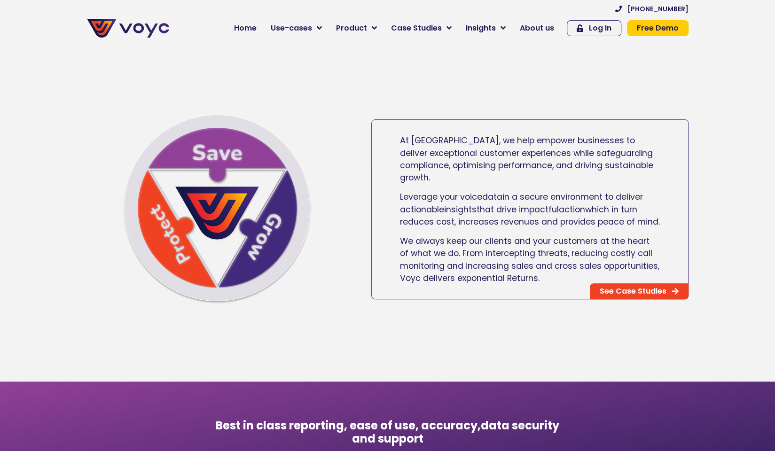  Describe the element at coordinates (141, 81) in the screenshot. I see `span: Job title` at that location.